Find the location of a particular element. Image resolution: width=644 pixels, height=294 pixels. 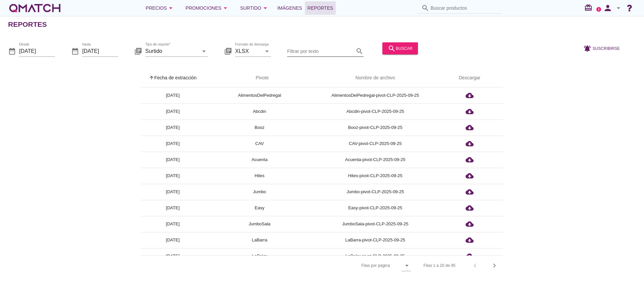

td: AlimentosDelPedregal is located at coordinates (259, 96).